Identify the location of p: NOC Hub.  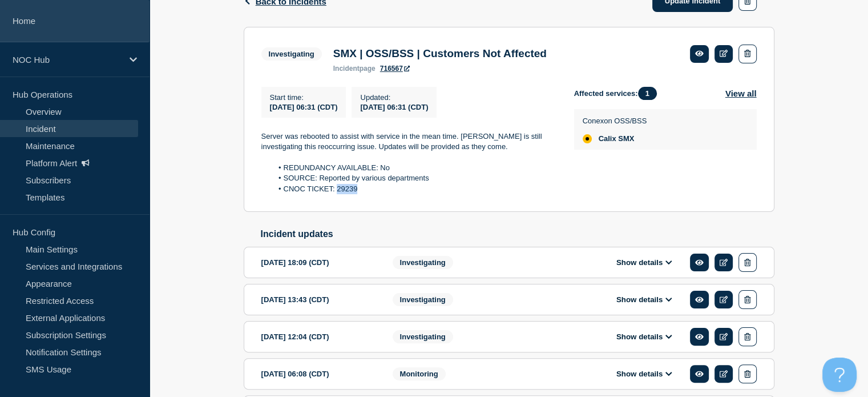
(67, 59).